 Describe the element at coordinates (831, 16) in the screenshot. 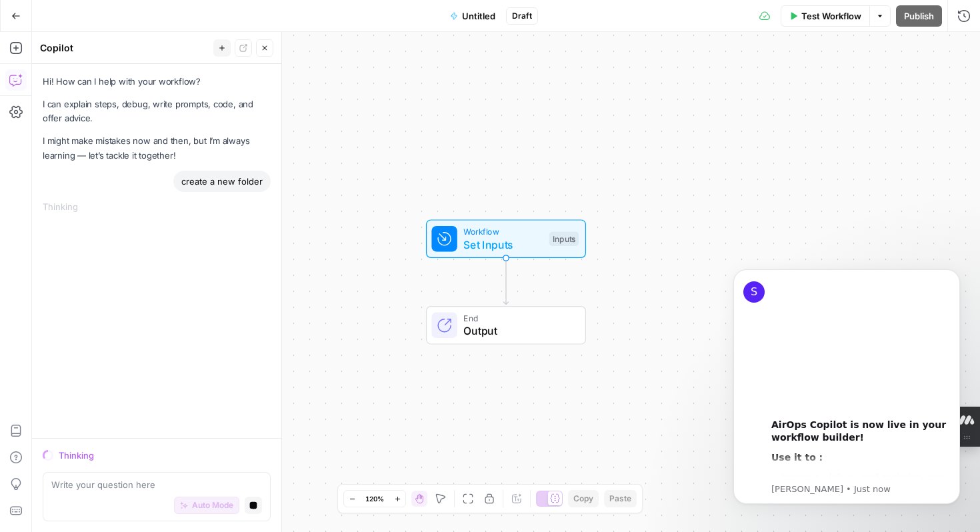

I see `span: Test Workflow` at that location.